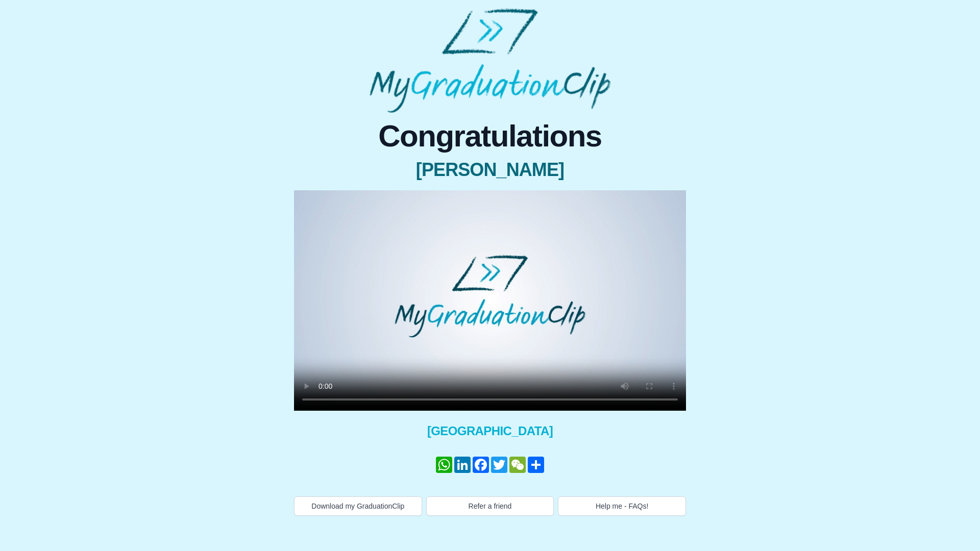 The width and height of the screenshot is (980, 551). I want to click on a: Twitter, so click(499, 464).